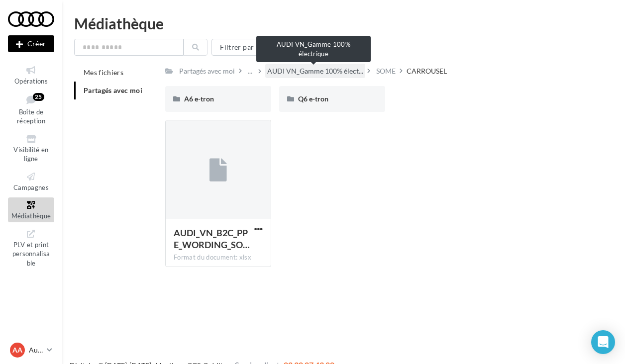 The height and width of the screenshot is (364, 625). Describe the element at coordinates (313, 48) in the screenshot. I see `div: AUDI VN_Gamme 100% électrique` at that location.